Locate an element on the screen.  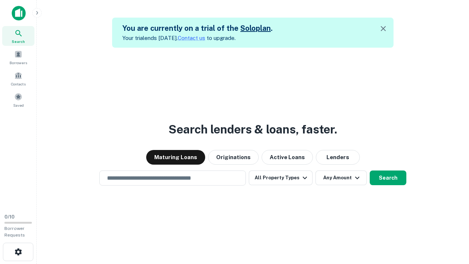
h5: You are currently on a trial of the . is located at coordinates (197, 28).